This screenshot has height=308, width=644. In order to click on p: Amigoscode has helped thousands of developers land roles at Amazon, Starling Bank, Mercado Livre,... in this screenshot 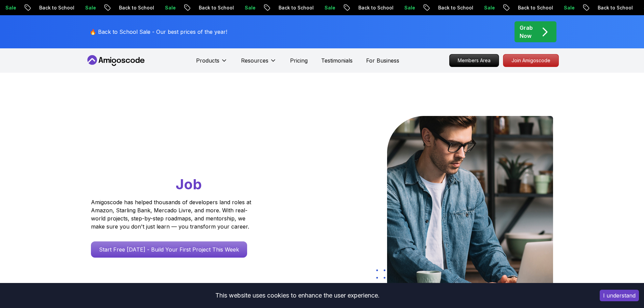, I will do `click(172, 214)`.